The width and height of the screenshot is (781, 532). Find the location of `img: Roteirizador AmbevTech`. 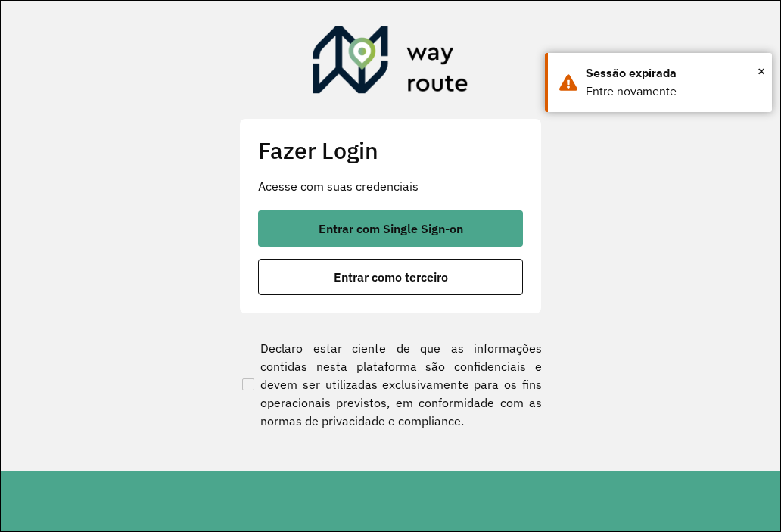

img: Roteirizador AmbevTech is located at coordinates (390, 63).